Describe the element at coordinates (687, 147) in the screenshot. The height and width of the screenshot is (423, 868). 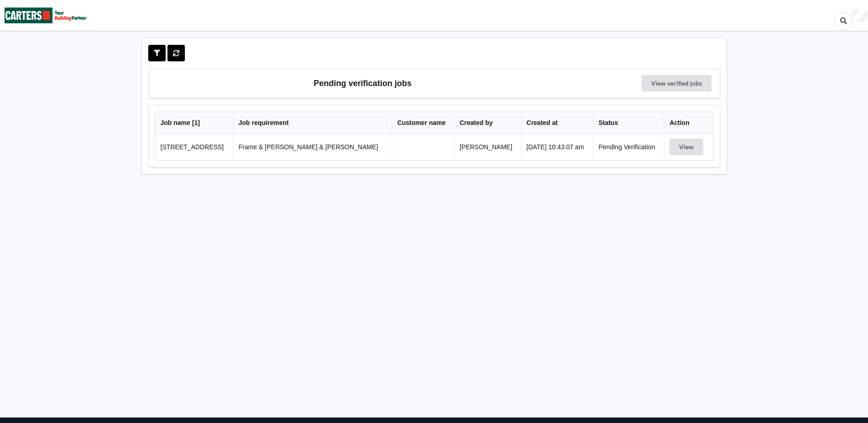
I see `a: View` at that location.